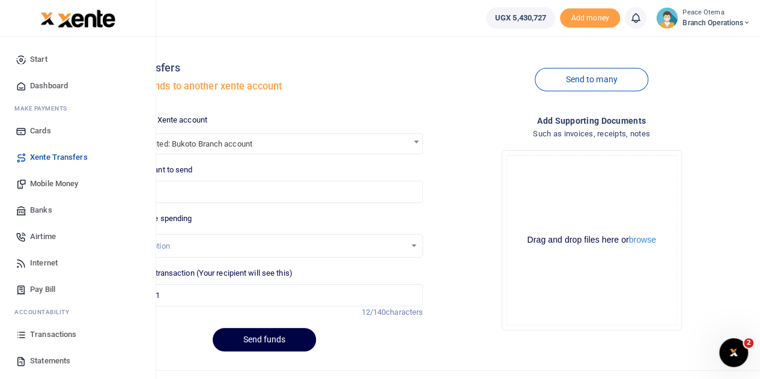 The width and height of the screenshot is (760, 379). Describe the element at coordinates (54, 184) in the screenshot. I see `span: Mobile Money` at that location.